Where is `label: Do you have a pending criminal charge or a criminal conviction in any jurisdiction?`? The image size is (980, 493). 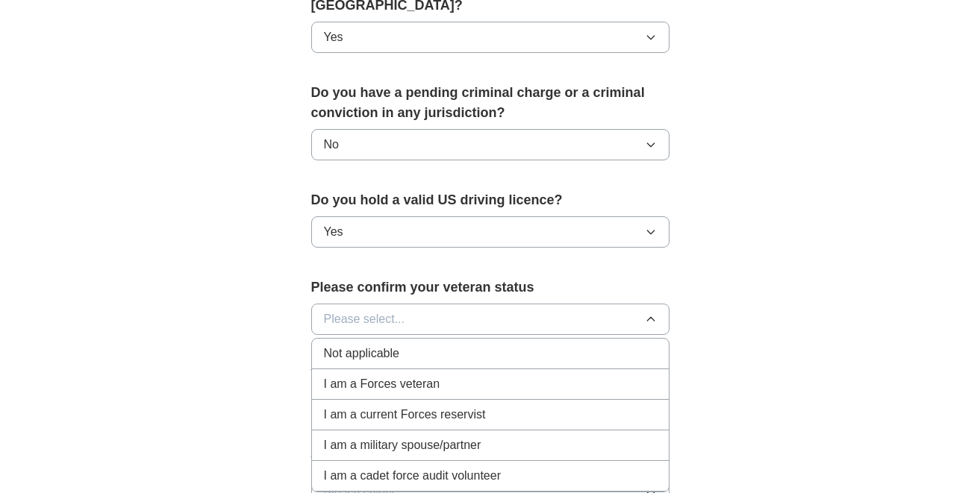 label: Do you have a pending criminal charge or a criminal conviction in any jurisdiction? is located at coordinates (490, 103).